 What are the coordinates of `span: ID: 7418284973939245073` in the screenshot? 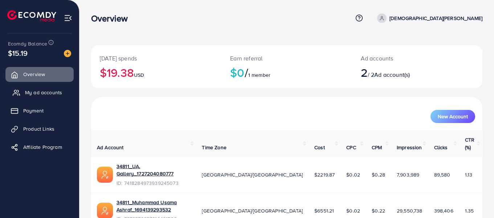 It's located at (153, 183).